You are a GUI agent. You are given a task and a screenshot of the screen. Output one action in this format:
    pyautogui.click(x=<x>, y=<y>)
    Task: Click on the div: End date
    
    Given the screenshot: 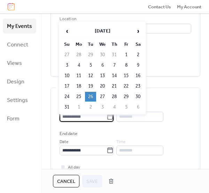 What is the action you would take?
    pyautogui.click(x=68, y=133)
    